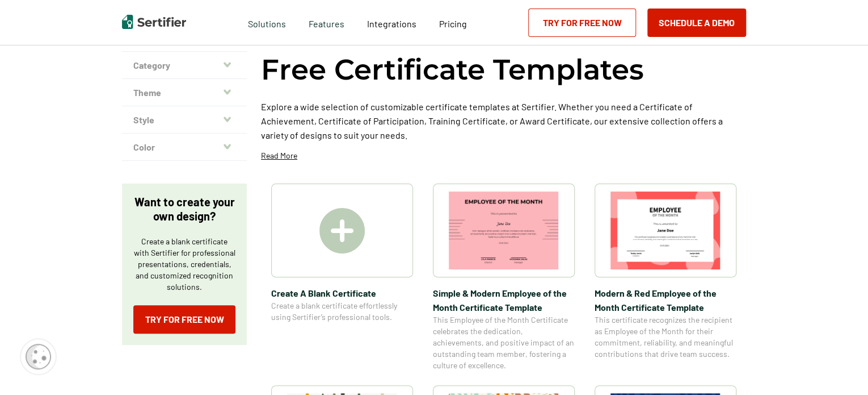  Describe the element at coordinates (666, 300) in the screenshot. I see `span: Modern & Red Employee of the Month Certificate Template` at that location.